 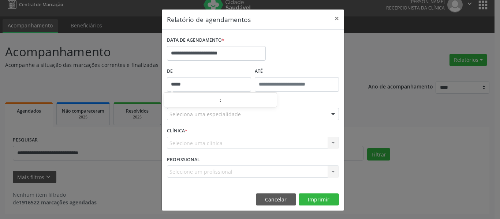 I want to click on button: Cancelar, so click(x=276, y=200).